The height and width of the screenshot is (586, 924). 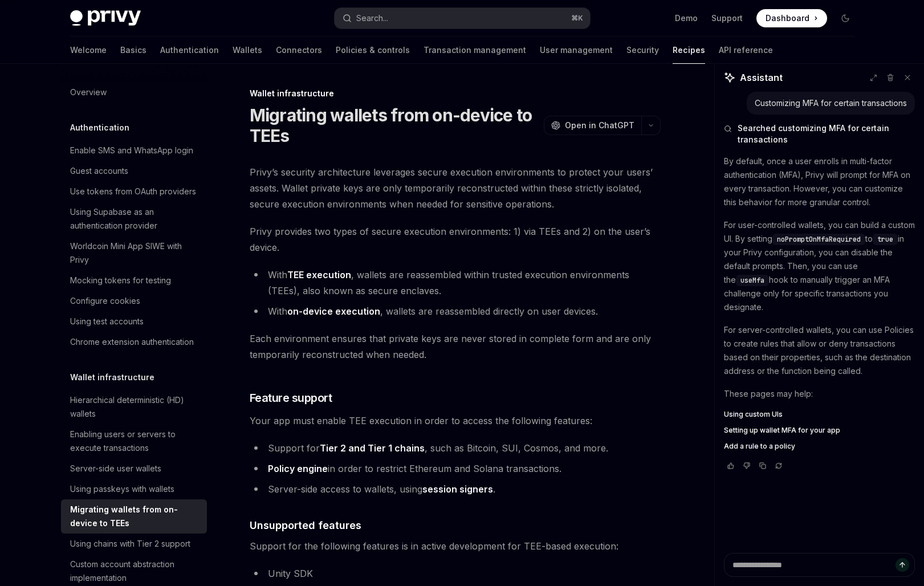 What do you see at coordinates (132, 342) in the screenshot?
I see `div: Chrome extension authentication` at bounding box center [132, 342].